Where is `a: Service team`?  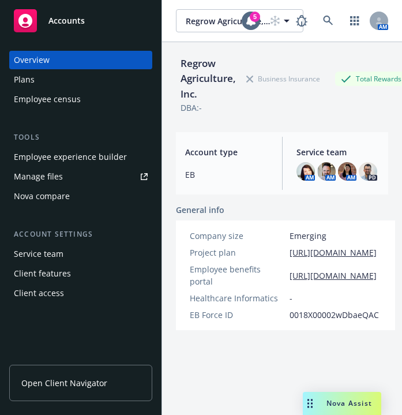
a: Service team is located at coordinates (81, 254).